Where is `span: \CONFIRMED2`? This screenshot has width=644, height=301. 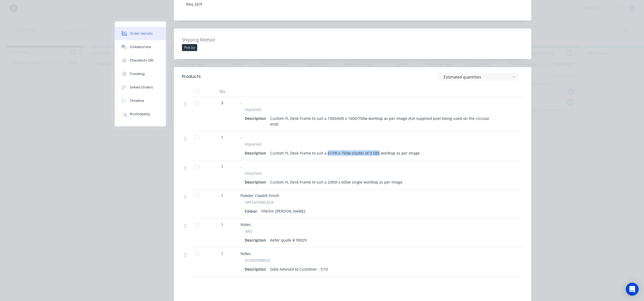 span: \CONFIRMED2 is located at coordinates (257, 260).